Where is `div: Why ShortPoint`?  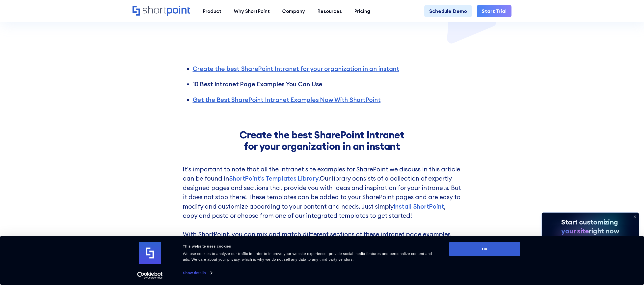 div: Why ShortPoint is located at coordinates (252, 11).